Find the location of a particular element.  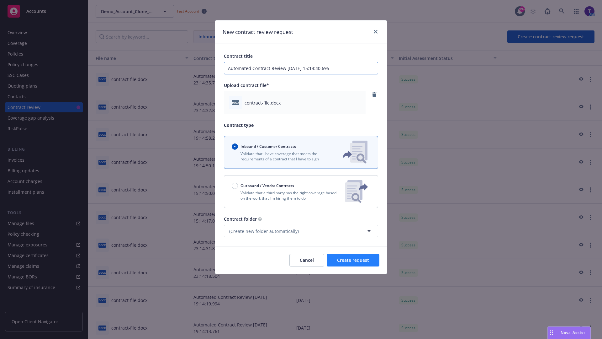

button: Cancel is located at coordinates (307, 260).